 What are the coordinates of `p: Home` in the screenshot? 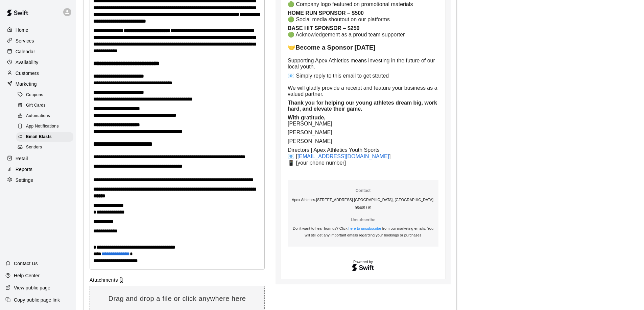 It's located at (22, 30).